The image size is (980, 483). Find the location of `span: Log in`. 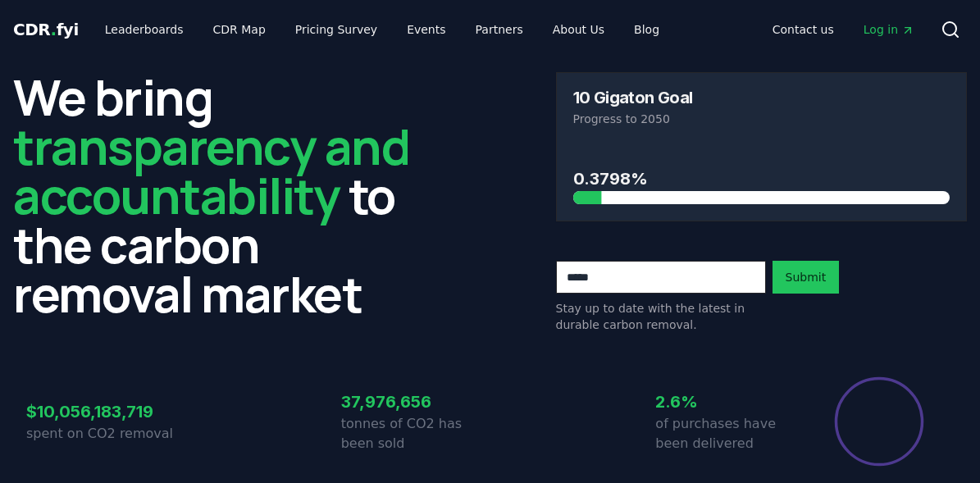

span: Log in is located at coordinates (890, 29).